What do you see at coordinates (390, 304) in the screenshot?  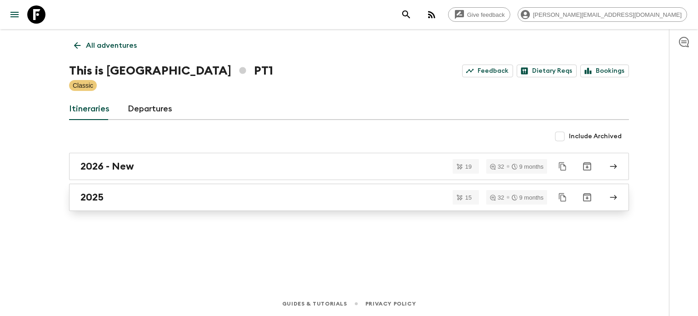 I see `a: Privacy Policy` at bounding box center [390, 304].